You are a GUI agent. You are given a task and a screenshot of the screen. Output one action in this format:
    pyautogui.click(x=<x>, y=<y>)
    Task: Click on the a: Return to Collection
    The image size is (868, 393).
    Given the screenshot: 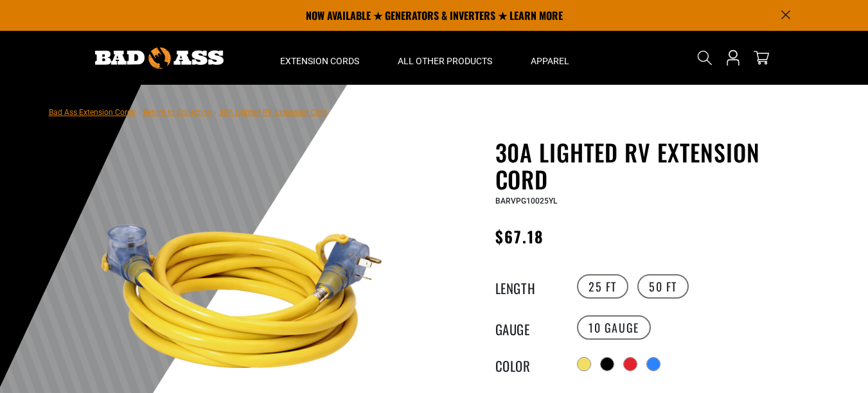 What is the action you would take?
    pyautogui.click(x=177, y=112)
    